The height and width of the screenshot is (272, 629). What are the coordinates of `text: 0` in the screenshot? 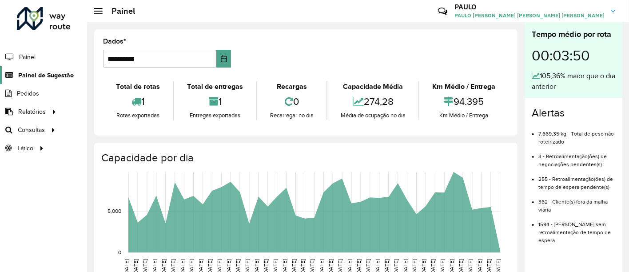 It's located at (119, 252).